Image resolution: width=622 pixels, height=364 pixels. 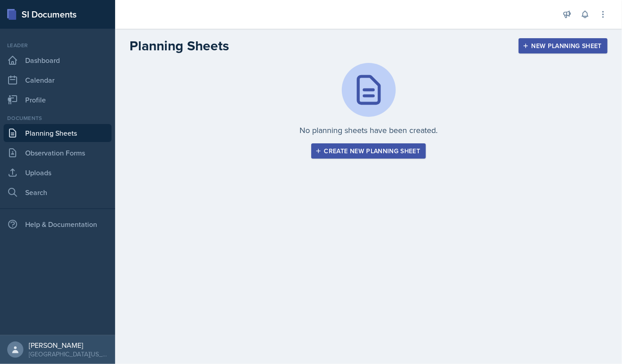 What do you see at coordinates (58, 118) in the screenshot?
I see `div: Documents` at bounding box center [58, 118].